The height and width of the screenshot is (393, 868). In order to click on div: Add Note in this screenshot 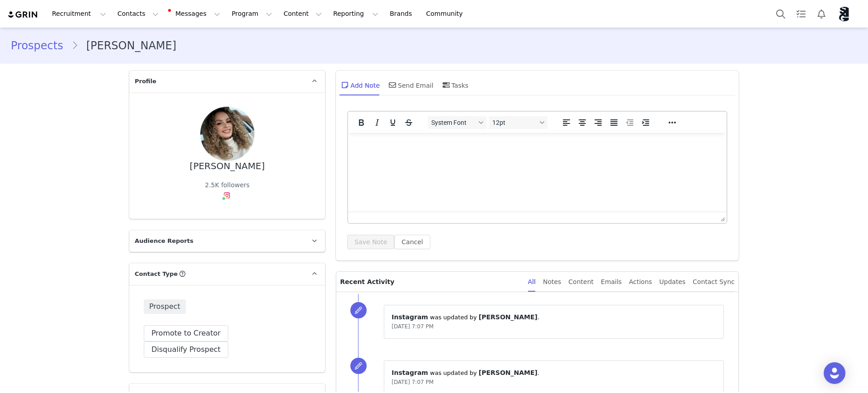, I will do `click(359, 85)`.